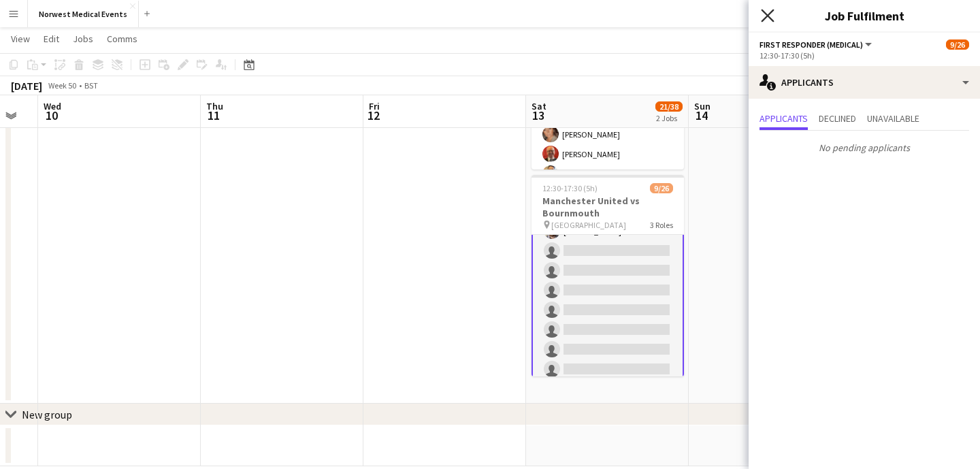  I want to click on span: 3 Roles, so click(662, 224).